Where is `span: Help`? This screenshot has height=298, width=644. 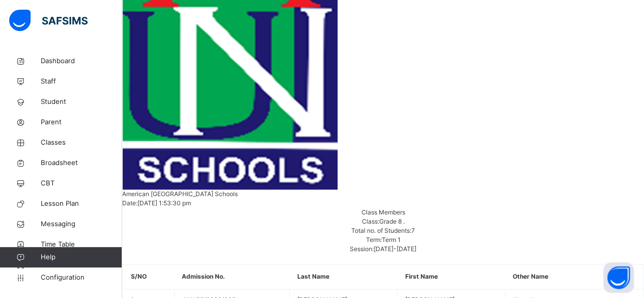
span: Help is located at coordinates (81, 257).